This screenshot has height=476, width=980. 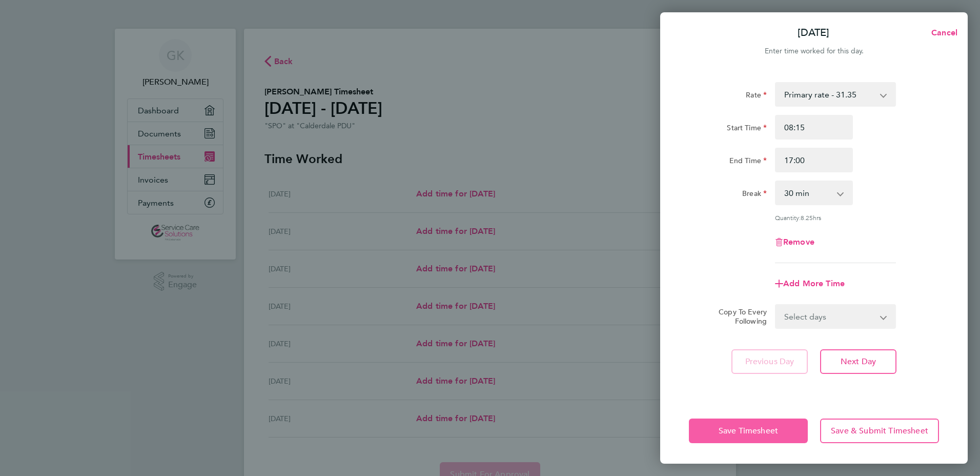 What do you see at coordinates (795, 242) in the screenshot?
I see `button: Remove` at bounding box center [795, 242].